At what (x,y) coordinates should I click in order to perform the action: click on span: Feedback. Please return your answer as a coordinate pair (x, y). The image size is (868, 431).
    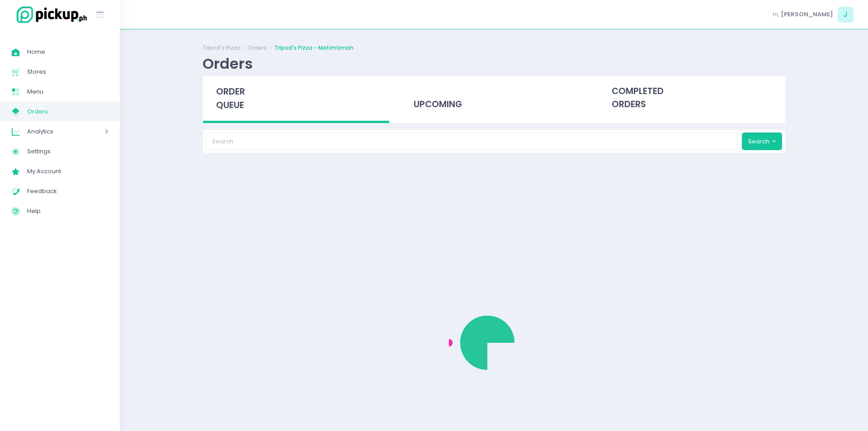
    Looking at the image, I should click on (68, 191).